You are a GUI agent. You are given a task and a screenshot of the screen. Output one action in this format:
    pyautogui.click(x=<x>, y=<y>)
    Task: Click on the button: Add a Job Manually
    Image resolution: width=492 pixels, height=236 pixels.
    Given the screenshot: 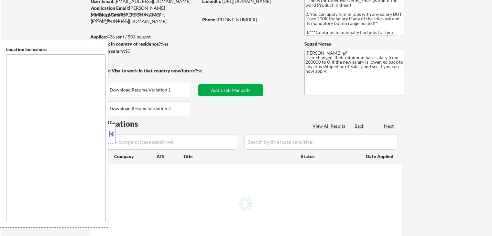 What is the action you would take?
    pyautogui.click(x=231, y=90)
    